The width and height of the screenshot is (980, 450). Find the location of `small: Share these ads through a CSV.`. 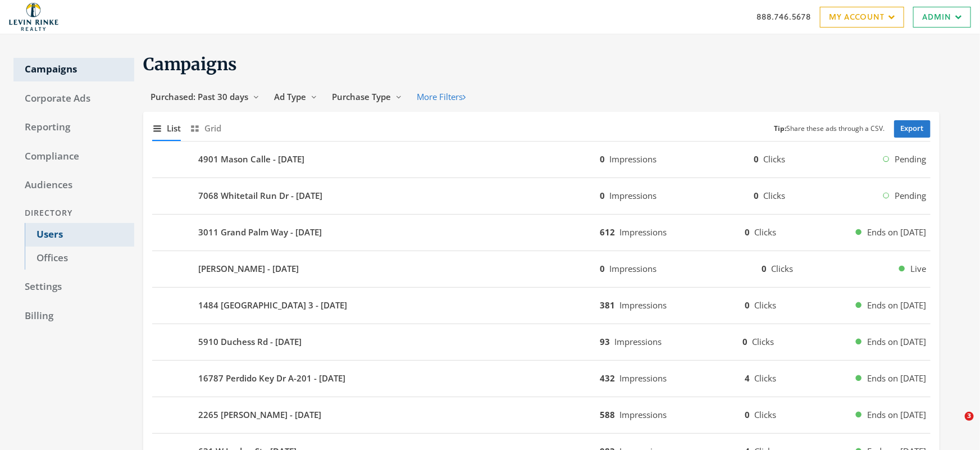

small: Share these ads through a CSV. is located at coordinates (829, 128).